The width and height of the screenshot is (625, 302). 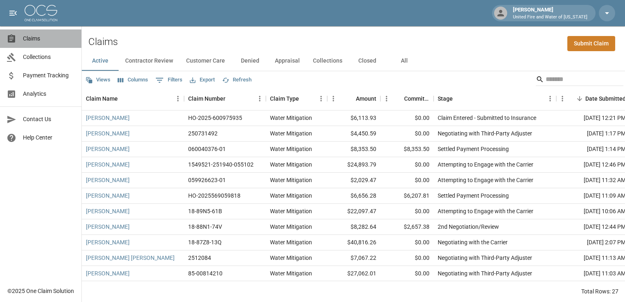 I want to click on span: Payment Tracking, so click(x=49, y=75).